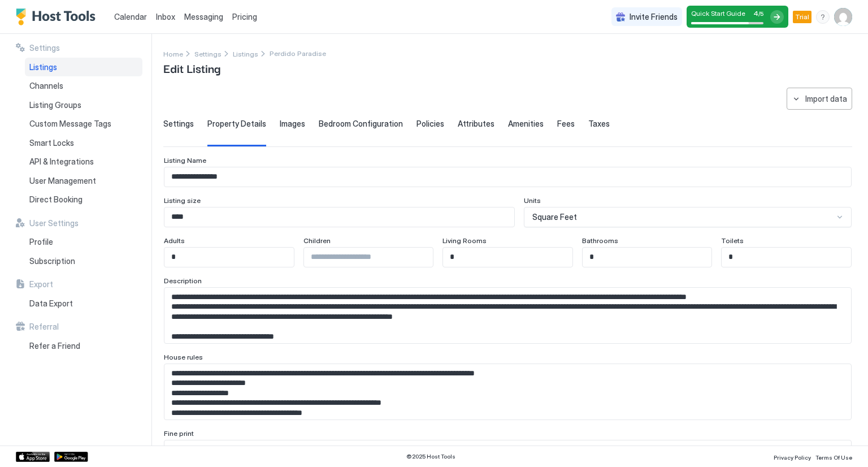 The image size is (868, 467). What do you see at coordinates (733, 240) in the screenshot?
I see `span: Toilets` at bounding box center [733, 240].